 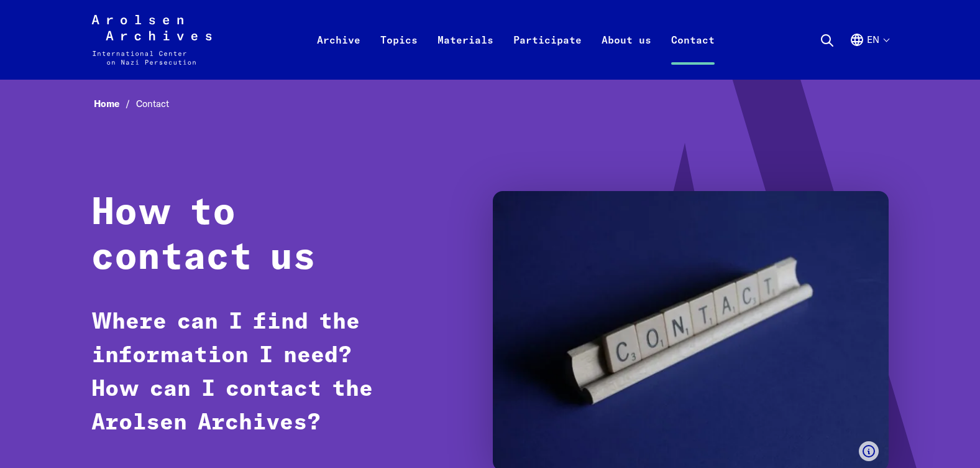 I want to click on a: Contact, so click(x=693, y=54).